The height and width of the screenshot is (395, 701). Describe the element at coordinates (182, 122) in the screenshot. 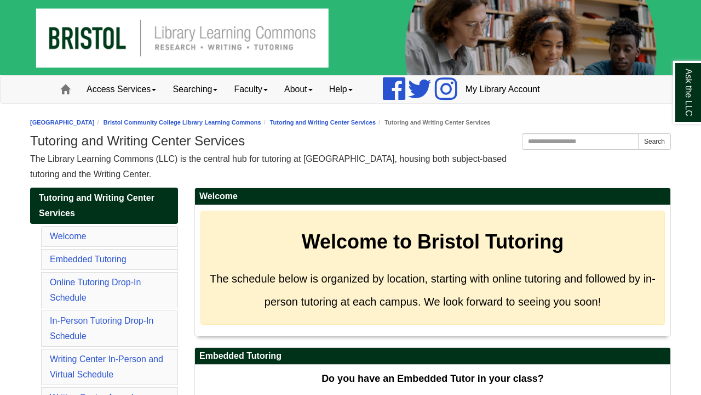

I see `a: Bristol Community College Library Learning Commons` at that location.